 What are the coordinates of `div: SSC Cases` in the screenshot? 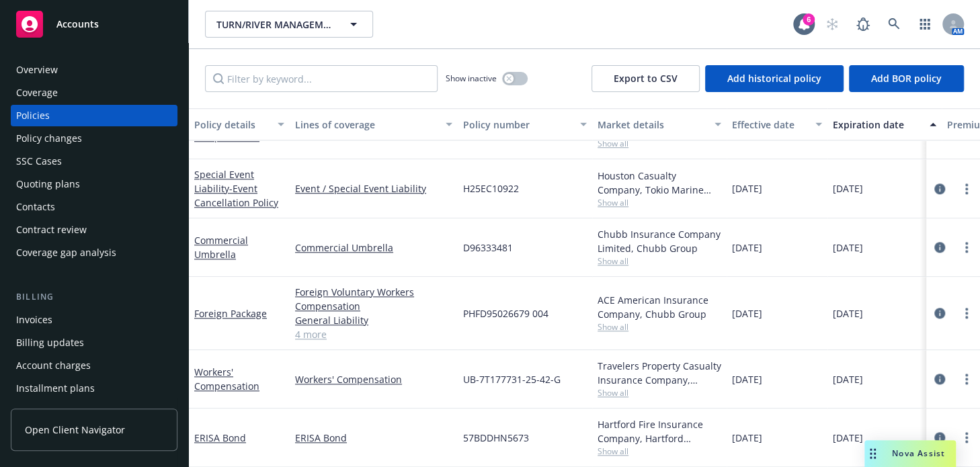 It's located at (39, 161).